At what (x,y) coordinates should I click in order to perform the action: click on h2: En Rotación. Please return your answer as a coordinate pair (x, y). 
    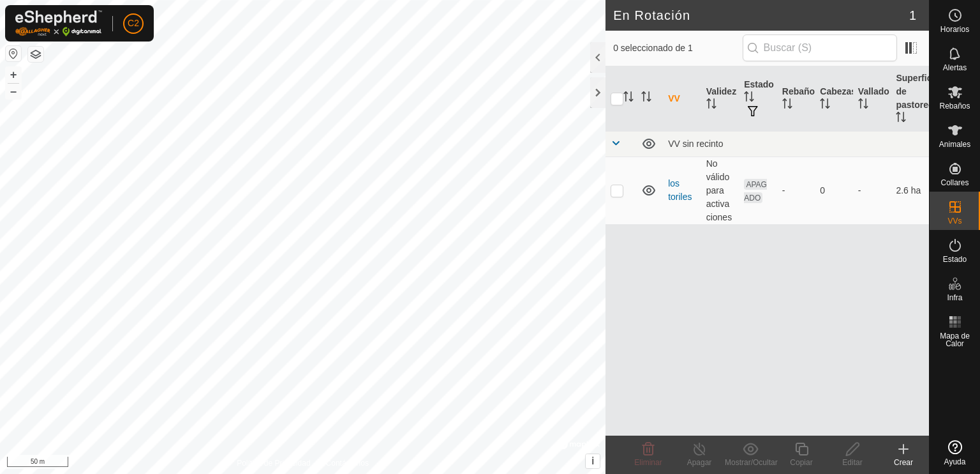
    Looking at the image, I should click on (762, 16).